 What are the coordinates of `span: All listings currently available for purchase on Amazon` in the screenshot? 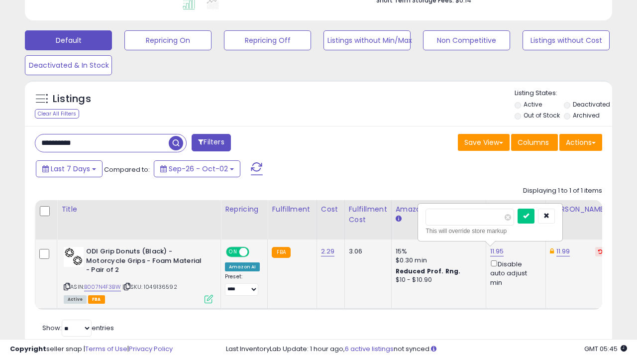 It's located at (75, 299).